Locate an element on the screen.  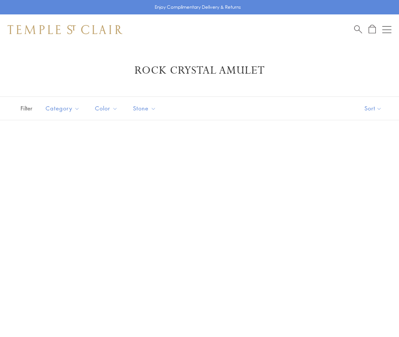
button: Show sort by is located at coordinates (373, 108).